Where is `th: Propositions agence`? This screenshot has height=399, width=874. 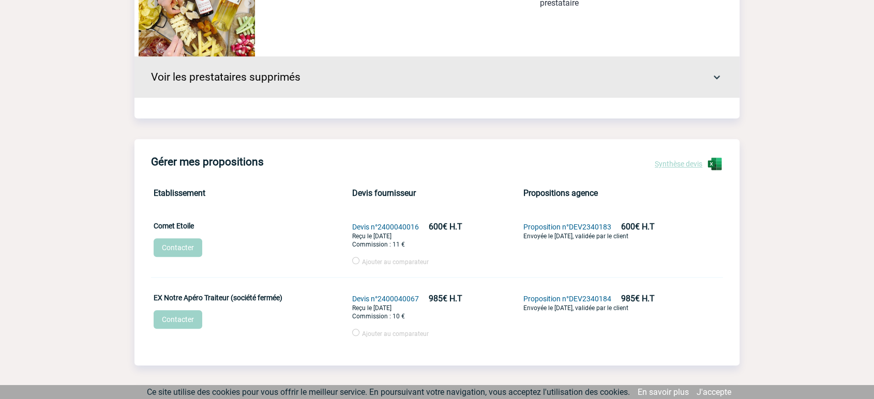
th: Propositions agence is located at coordinates (622, 193).